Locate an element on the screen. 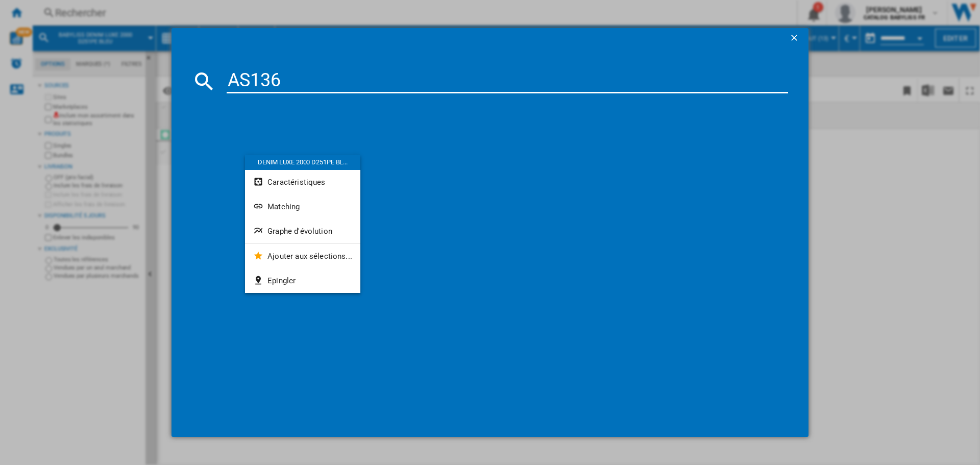  span: Caractéristiques is located at coordinates (296, 182).